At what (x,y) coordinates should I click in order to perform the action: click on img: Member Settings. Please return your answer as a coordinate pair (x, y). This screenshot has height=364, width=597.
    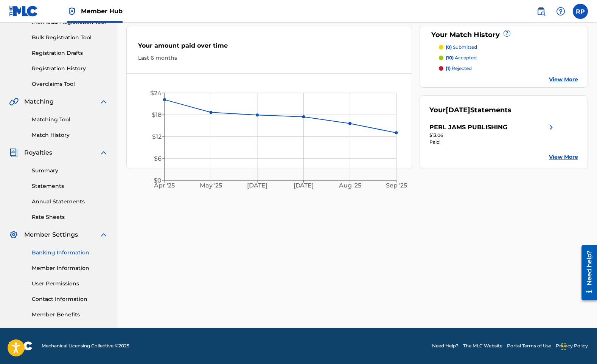
    Looking at the image, I should click on (14, 234).